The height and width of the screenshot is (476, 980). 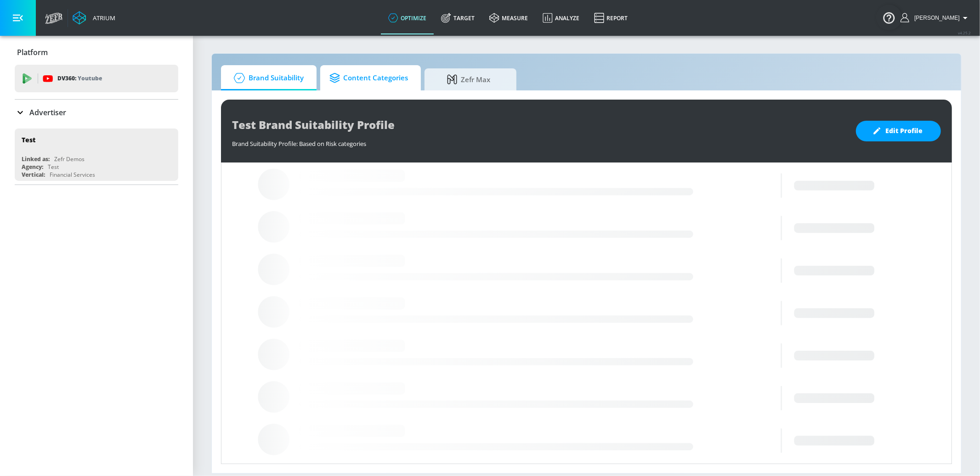 I want to click on button: Edit Profile, so click(x=898, y=131).